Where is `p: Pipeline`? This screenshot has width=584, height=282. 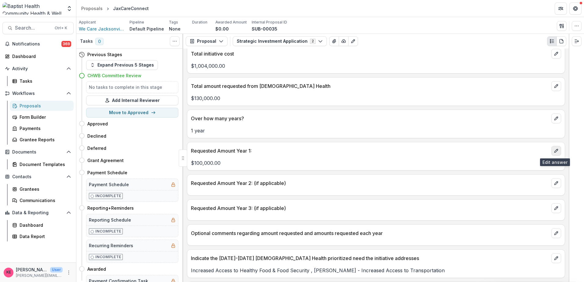
p: Pipeline is located at coordinates (137, 22).